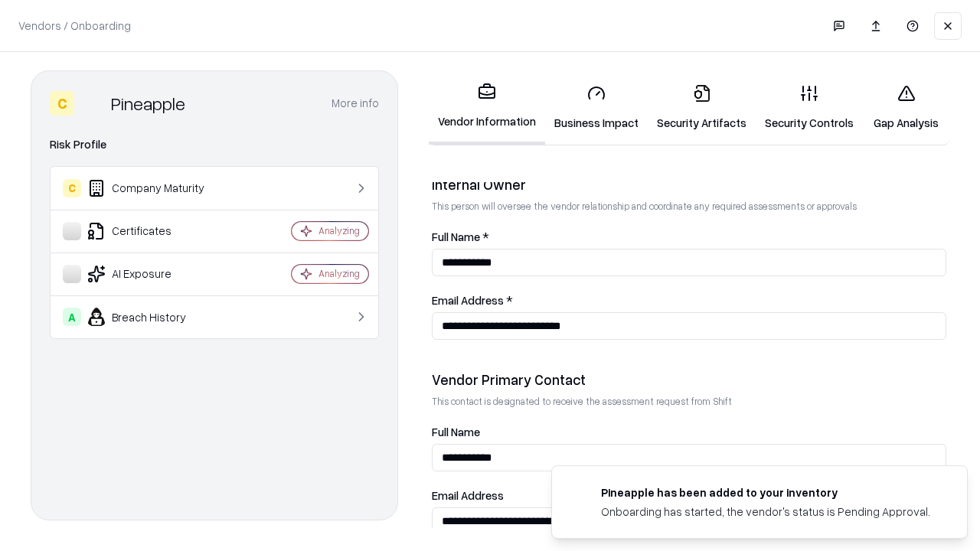  What do you see at coordinates (689, 379) in the screenshot?
I see `div: Vendor Primary Contact` at bounding box center [689, 379].